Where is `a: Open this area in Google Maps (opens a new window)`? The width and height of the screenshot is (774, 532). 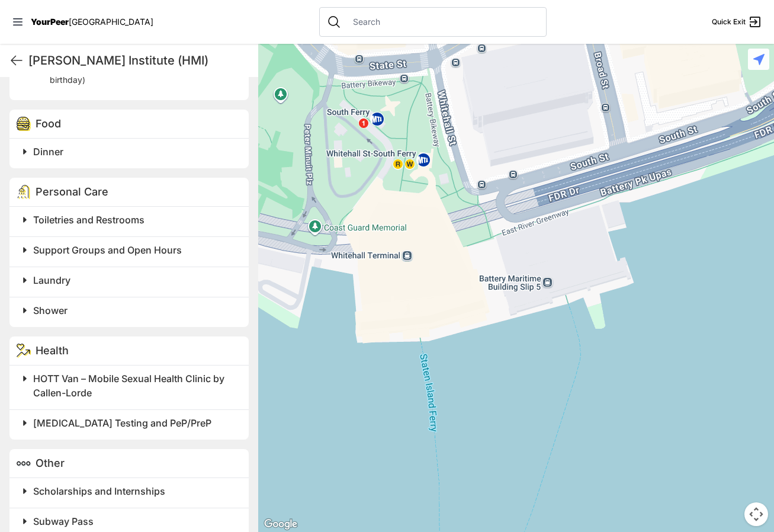
a: Open this area in Google Maps (opens a new window) is located at coordinates (281, 524).